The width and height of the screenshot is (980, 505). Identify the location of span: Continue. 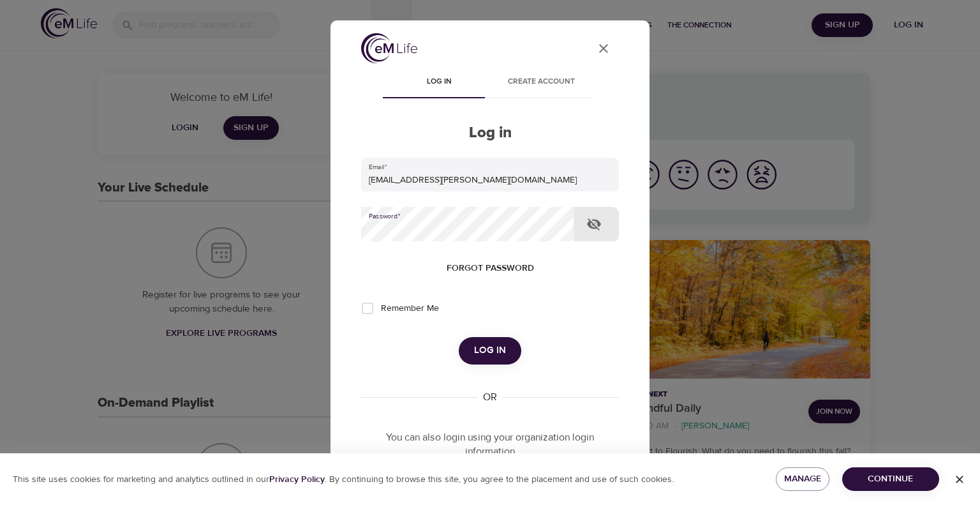
(891, 479).